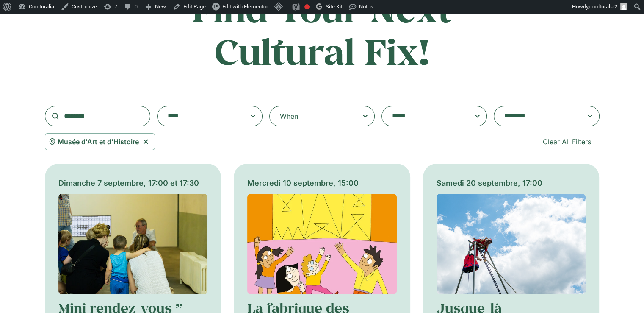 This screenshot has height=313, width=644. Describe the element at coordinates (289, 116) in the screenshot. I see `div: When` at that location.